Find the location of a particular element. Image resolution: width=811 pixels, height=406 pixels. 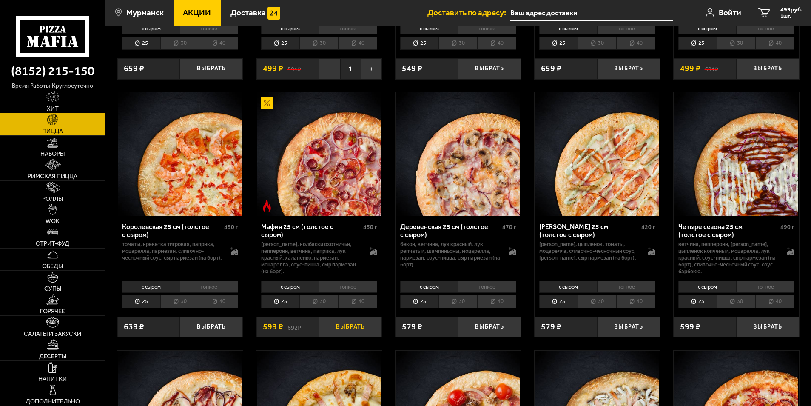

span: Доставить по адресу: is located at coordinates (469, 12).